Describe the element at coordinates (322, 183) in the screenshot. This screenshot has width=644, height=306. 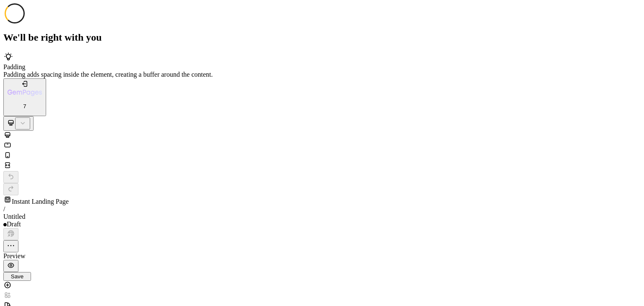
I see `div: Undo/Redo` at that location.